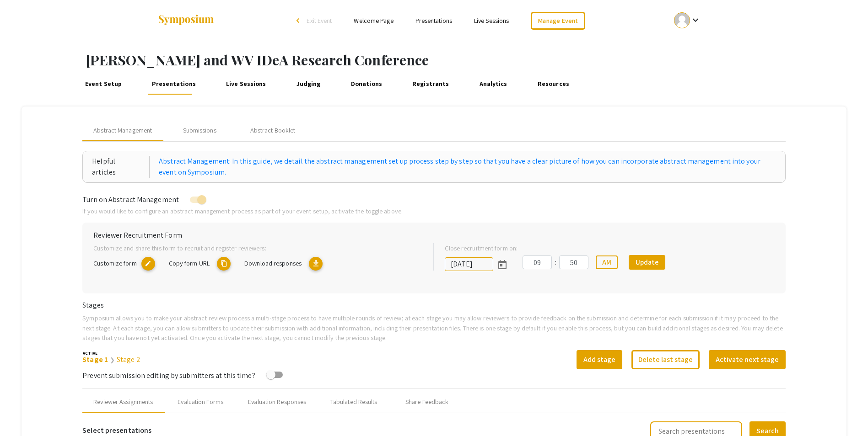 The width and height of the screenshot is (868, 436). I want to click on div: Submissions, so click(200, 130).